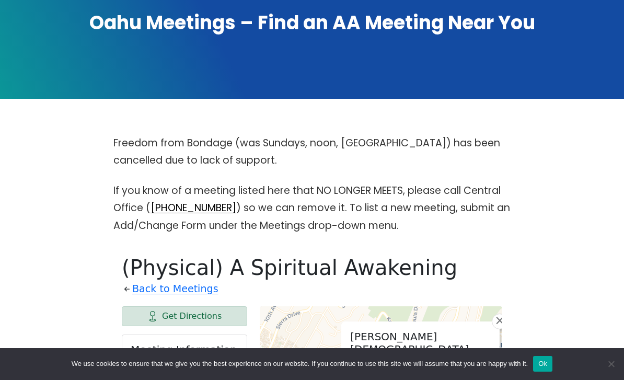 Image resolution: width=624 pixels, height=380 pixels. What do you see at coordinates (300, 364) in the screenshot?
I see `span: We use cookies to ensure that we give you the best experience on our website. If you continue to ...` at bounding box center [300, 364].